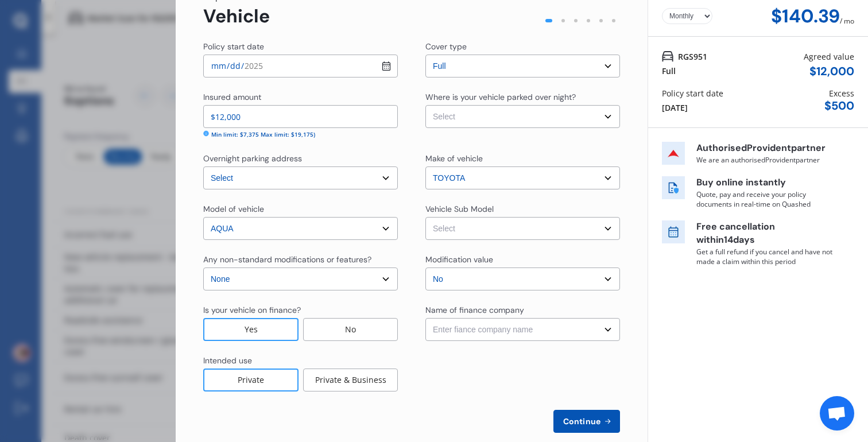 This screenshot has width=868, height=442. What do you see at coordinates (253, 158) in the screenshot?
I see `div: Overnight parking address` at bounding box center [253, 158].